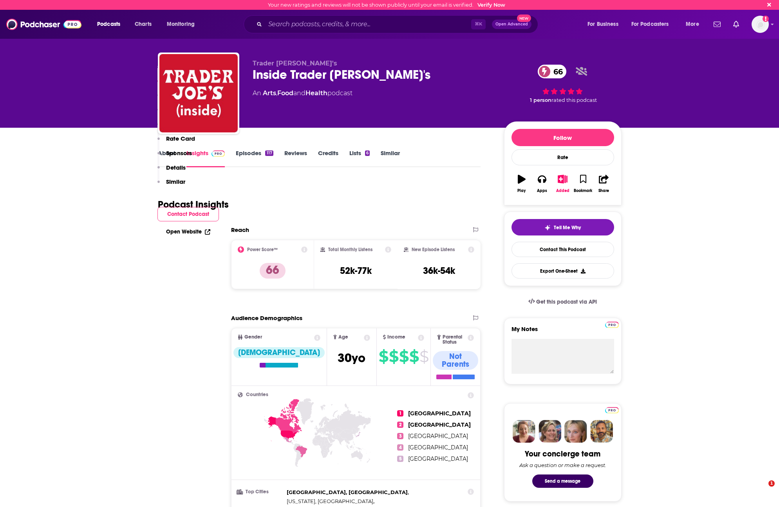 The width and height of the screenshot is (779, 507). Describe the element at coordinates (563, 249) in the screenshot. I see `a: Contact This Podcast` at that location.